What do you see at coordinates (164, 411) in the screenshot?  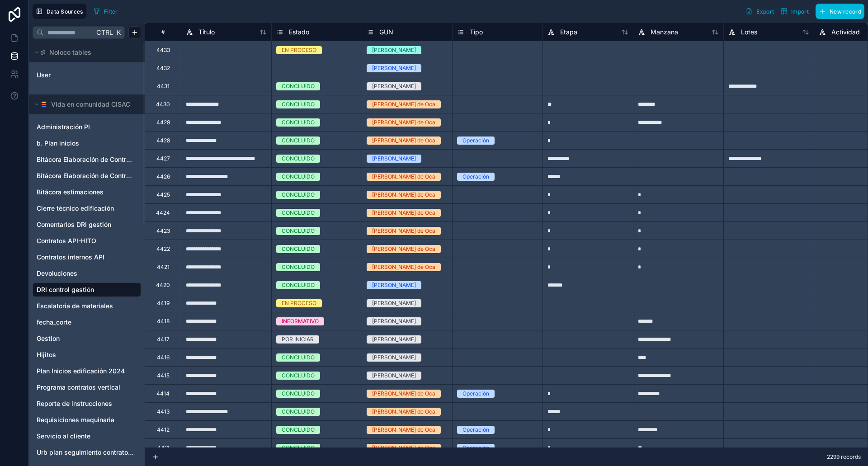 I see `div: 4413` at bounding box center [164, 411].